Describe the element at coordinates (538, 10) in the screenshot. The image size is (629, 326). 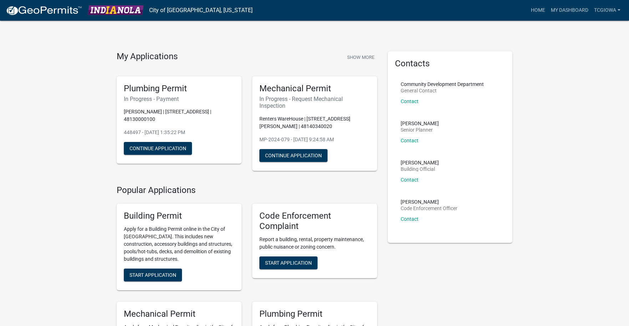
I see `a: Home` at that location.